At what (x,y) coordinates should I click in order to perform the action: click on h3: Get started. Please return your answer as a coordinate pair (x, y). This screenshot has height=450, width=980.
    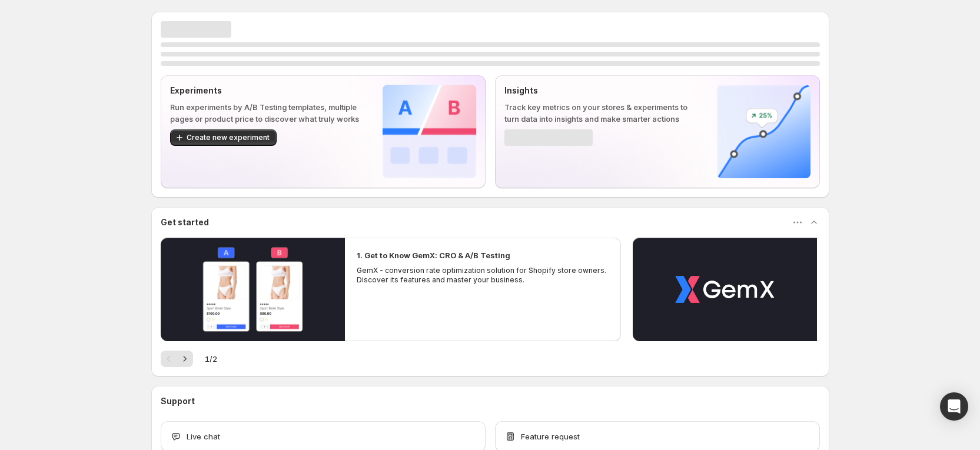
    Looking at the image, I should click on (185, 222).